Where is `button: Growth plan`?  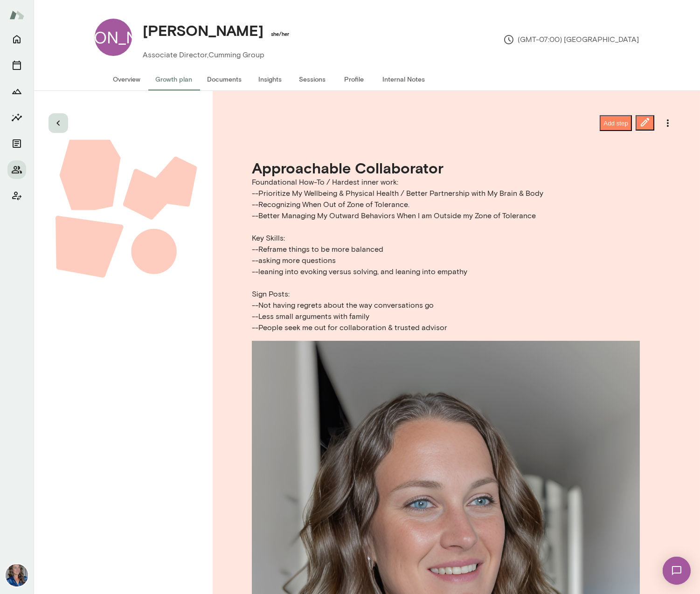
button: Growth plan is located at coordinates (174, 79).